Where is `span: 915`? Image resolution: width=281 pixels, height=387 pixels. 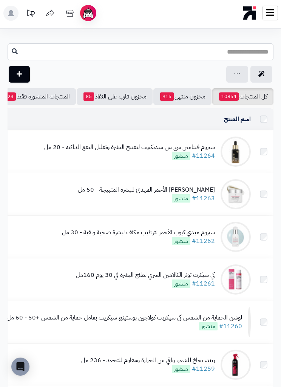 span: 915 is located at coordinates (167, 97).